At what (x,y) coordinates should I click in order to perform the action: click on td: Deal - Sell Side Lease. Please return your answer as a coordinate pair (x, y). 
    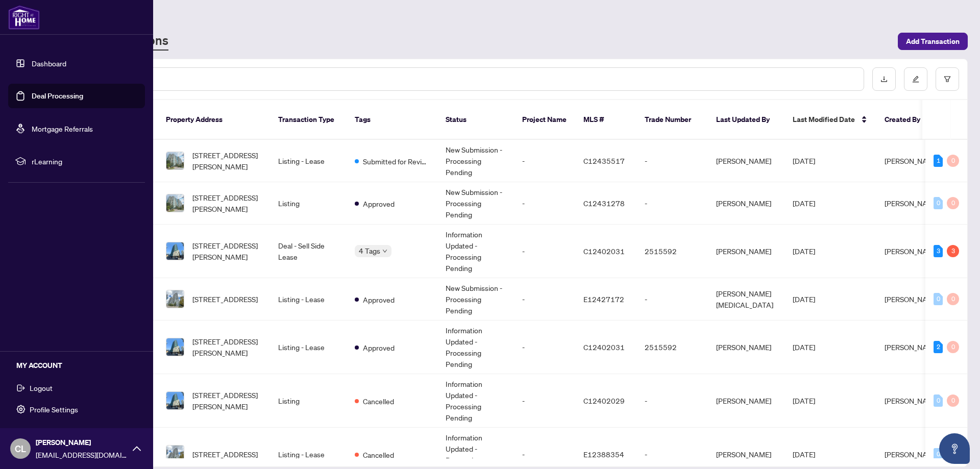
    Looking at the image, I should click on (308, 251).